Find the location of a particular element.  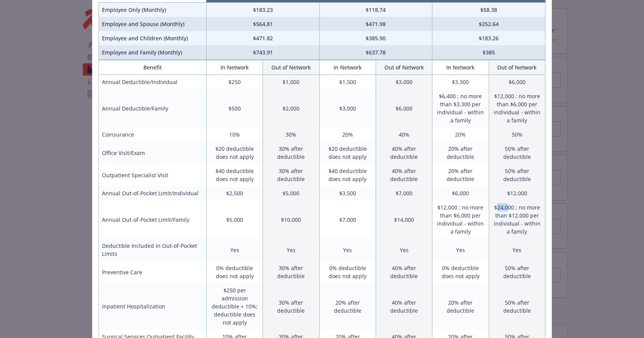

td: $250 per admission deductible + 10%; deductible does not apply is located at coordinates (235, 306).